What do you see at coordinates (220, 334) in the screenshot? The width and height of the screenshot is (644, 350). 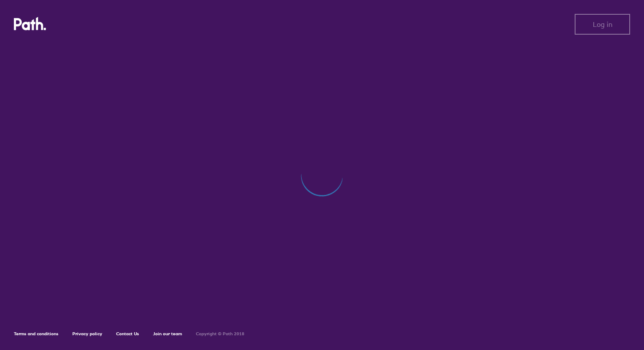 I see `h6: Copyright © Path 2018` at bounding box center [220, 334].